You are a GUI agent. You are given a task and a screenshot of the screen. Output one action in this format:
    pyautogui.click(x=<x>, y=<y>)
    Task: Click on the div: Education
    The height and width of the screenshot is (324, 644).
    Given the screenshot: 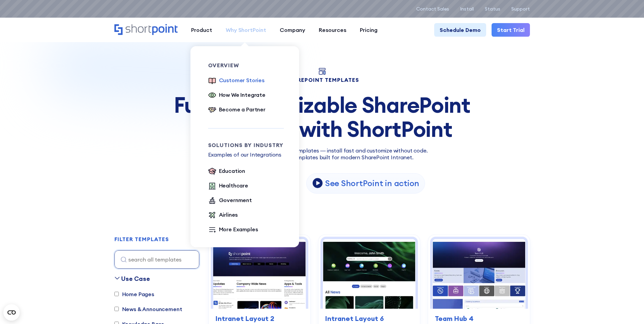 What is the action you would take?
    pyautogui.click(x=232, y=171)
    